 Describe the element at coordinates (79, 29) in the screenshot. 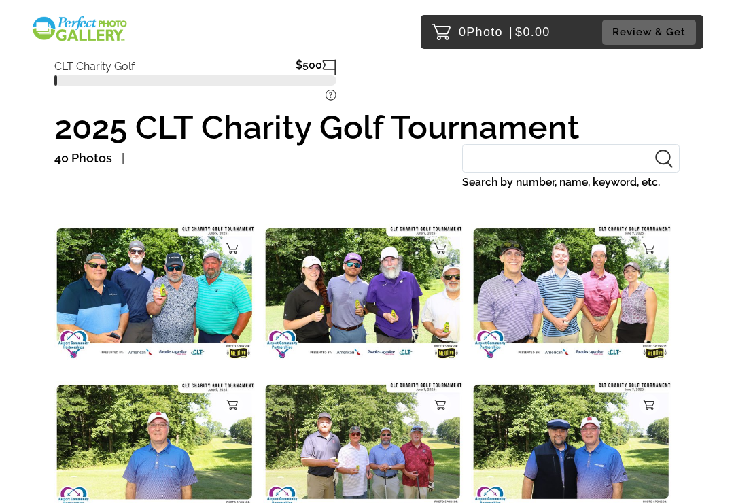

I see `img: Snapphound Logo` at that location.